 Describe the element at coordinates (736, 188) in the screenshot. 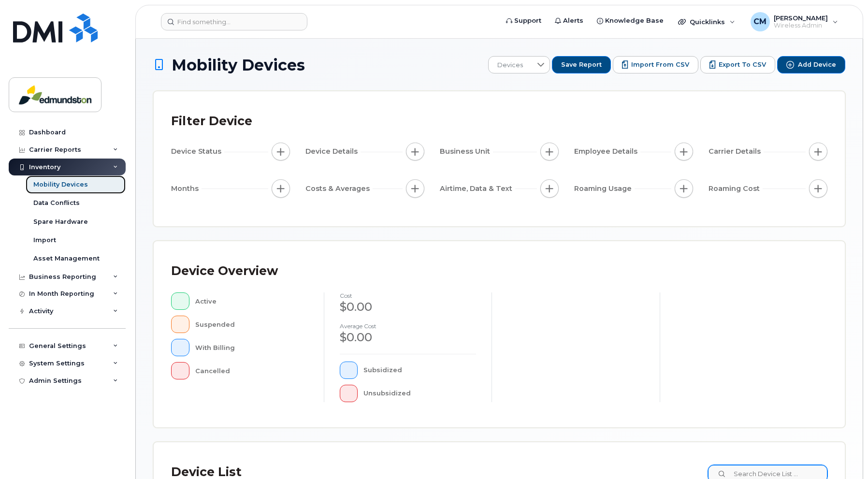

I see `span: Roaming Cost` at that location.